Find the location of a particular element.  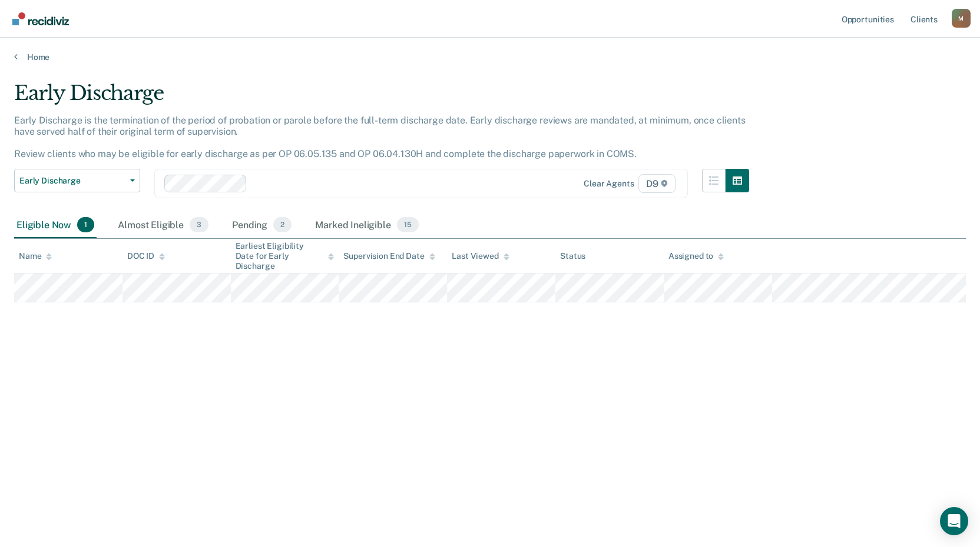

div: Early Discharge is located at coordinates (381, 97).